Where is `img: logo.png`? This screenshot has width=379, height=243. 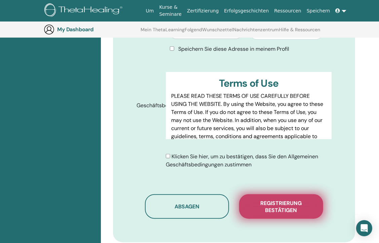 img: logo.png is located at coordinates (84, 11).